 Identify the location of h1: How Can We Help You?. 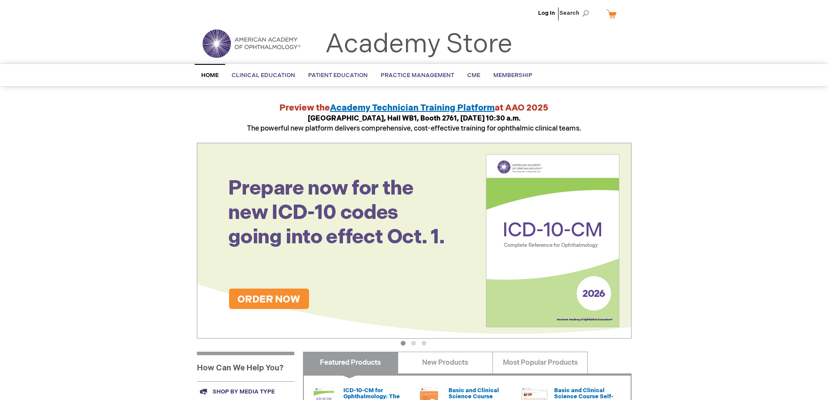
(246, 366).